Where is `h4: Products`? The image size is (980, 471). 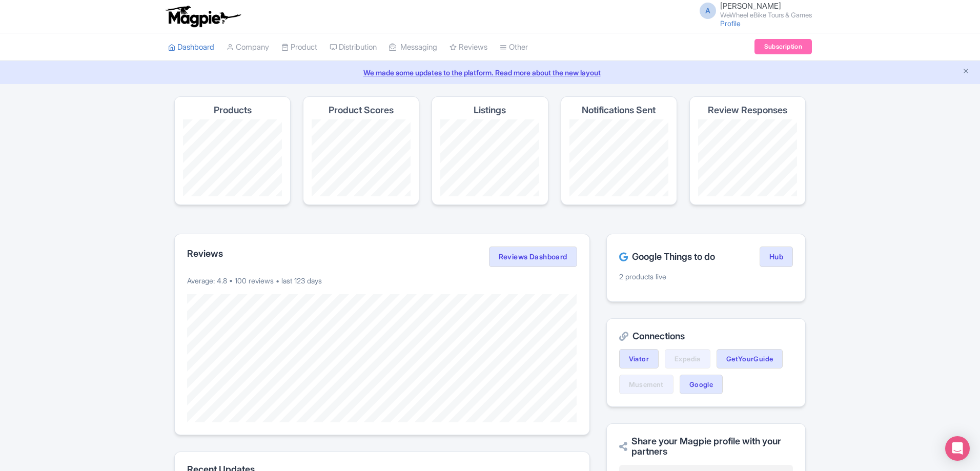 h4: Products is located at coordinates (233, 110).